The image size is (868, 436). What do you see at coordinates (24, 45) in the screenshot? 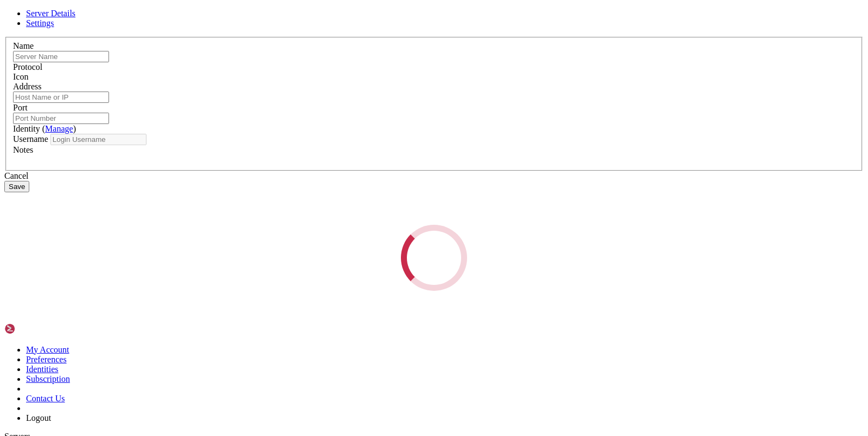
I see `label: Name` at bounding box center [24, 45].